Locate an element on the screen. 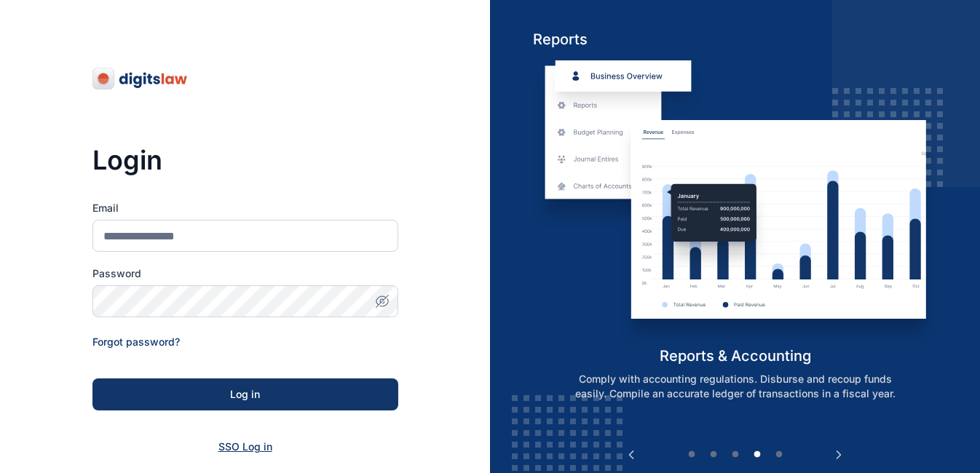 The width and height of the screenshot is (980, 473). span: SSO Log in is located at coordinates (245, 446).